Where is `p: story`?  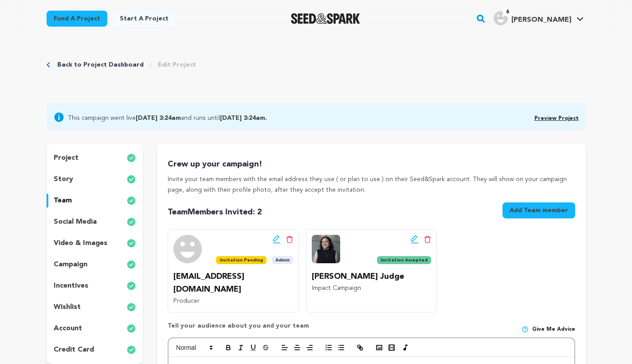 p: story is located at coordinates (63, 179).